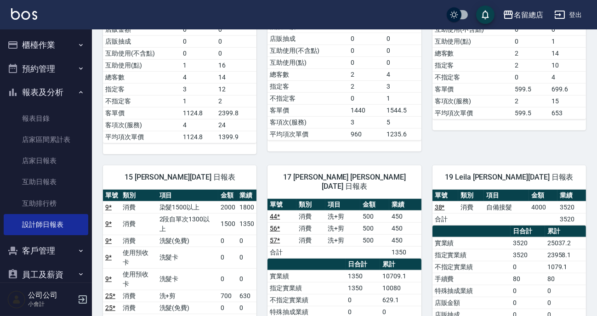 The width and height of the screenshot is (597, 316). What do you see at coordinates (568, 15) in the screenshot?
I see `button: 登出` at bounding box center [568, 15].